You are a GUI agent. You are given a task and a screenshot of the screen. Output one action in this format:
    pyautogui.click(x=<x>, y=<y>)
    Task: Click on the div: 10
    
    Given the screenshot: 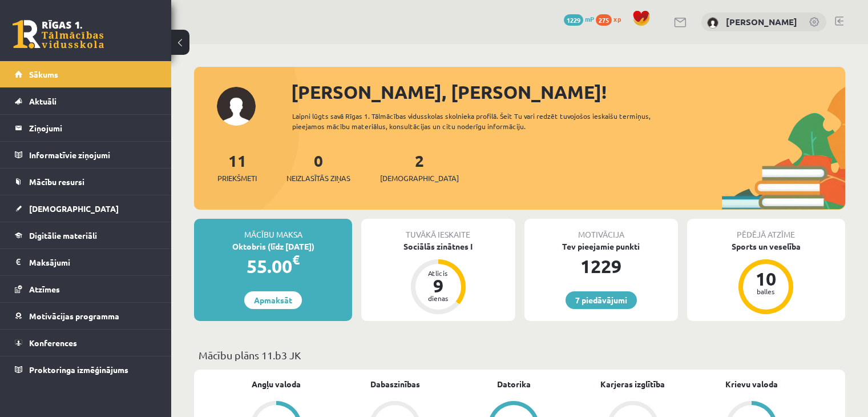 What is the action you would take?
    pyautogui.click(x=766, y=279)
    